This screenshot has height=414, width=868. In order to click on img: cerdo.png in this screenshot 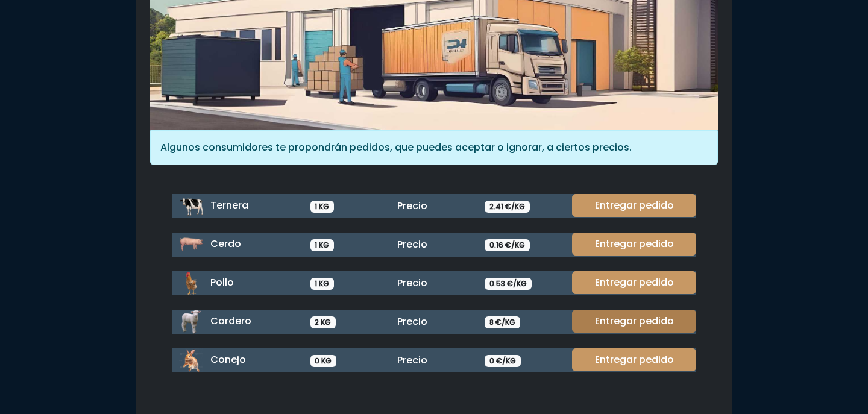, I will do `click(191, 245)`.